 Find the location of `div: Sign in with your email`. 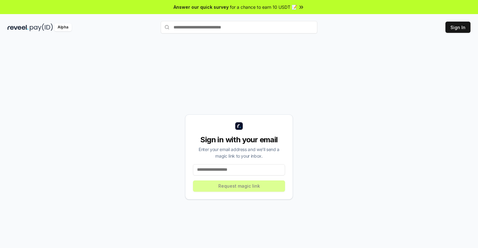

div: Sign in with your email is located at coordinates (239, 140).